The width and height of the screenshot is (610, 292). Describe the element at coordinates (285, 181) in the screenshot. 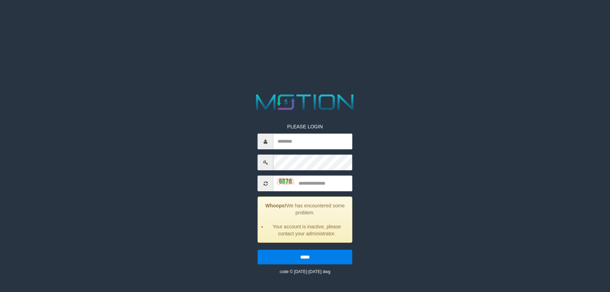

I see `img: captcha` at that location.